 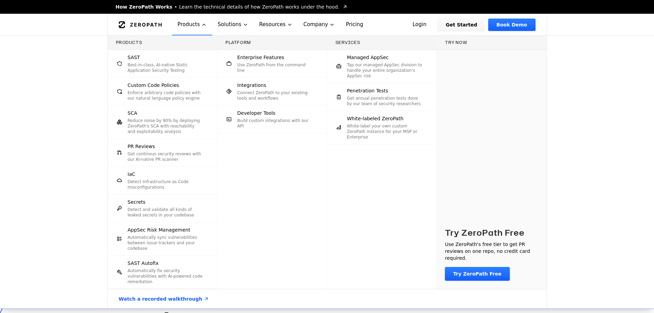 What do you see at coordinates (382, 127) in the screenshot?
I see `a: White-labeled ZeroPathWhite-label your own custom ZeroPath instance for your MSP or Enterprise` at bounding box center [382, 127].